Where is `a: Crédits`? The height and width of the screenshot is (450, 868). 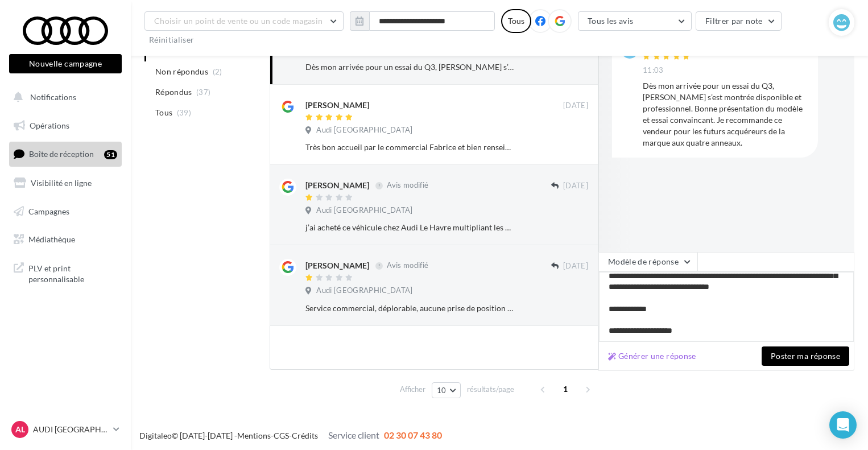
a: Crédits is located at coordinates (305, 435).